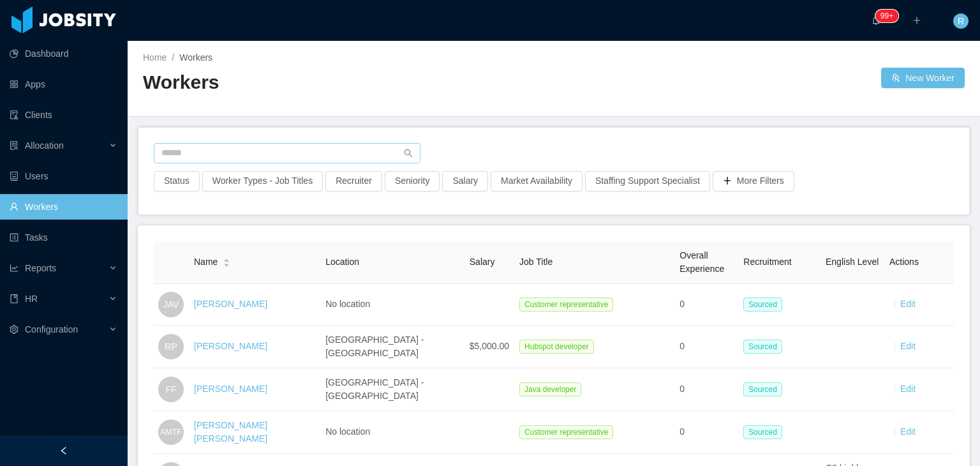 The width and height of the screenshot is (980, 466). What do you see at coordinates (227, 264) in the screenshot?
I see `i: icon: caret-down` at bounding box center [227, 264].